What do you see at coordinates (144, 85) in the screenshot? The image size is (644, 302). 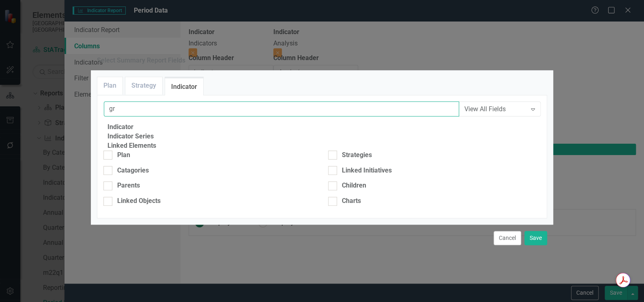 I see `a: Strategy` at bounding box center [144, 85].